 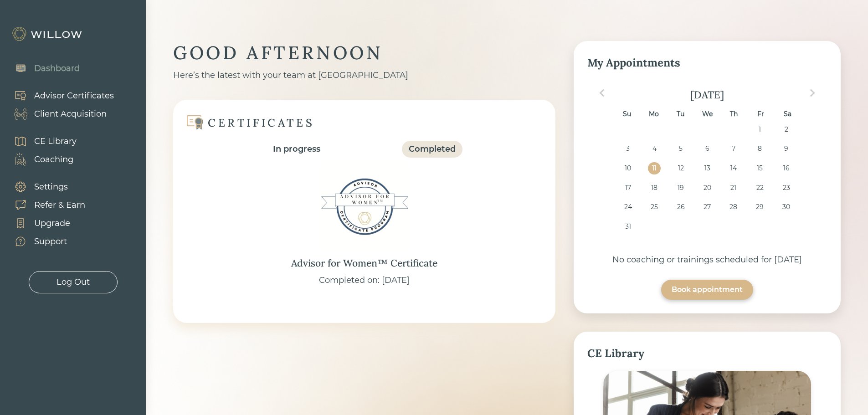 What do you see at coordinates (45, 223) in the screenshot?
I see `a: Upgrade` at bounding box center [45, 223].